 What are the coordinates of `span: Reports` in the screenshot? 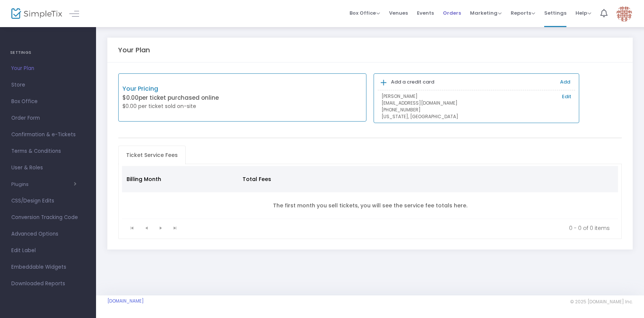 It's located at (523, 13).